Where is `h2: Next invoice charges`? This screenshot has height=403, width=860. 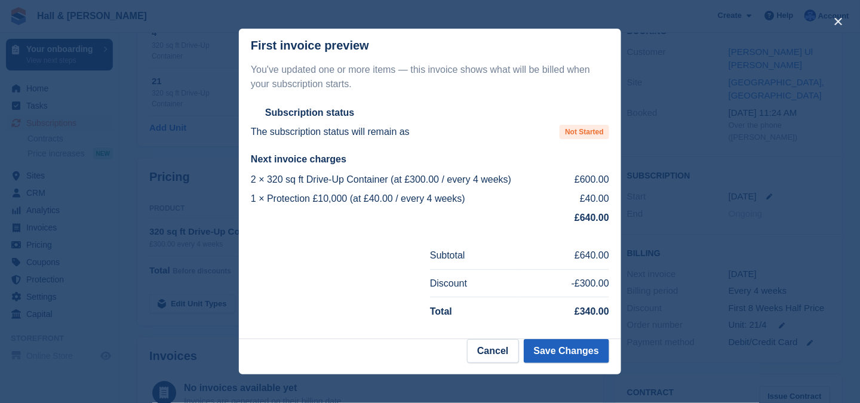 h2: Next invoice charges is located at coordinates (430, 159).